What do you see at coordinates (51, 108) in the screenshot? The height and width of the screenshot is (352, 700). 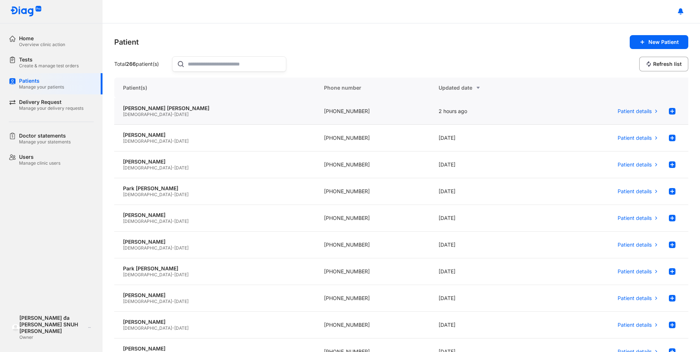 I see `div: Manage your delivery requests` at bounding box center [51, 108].